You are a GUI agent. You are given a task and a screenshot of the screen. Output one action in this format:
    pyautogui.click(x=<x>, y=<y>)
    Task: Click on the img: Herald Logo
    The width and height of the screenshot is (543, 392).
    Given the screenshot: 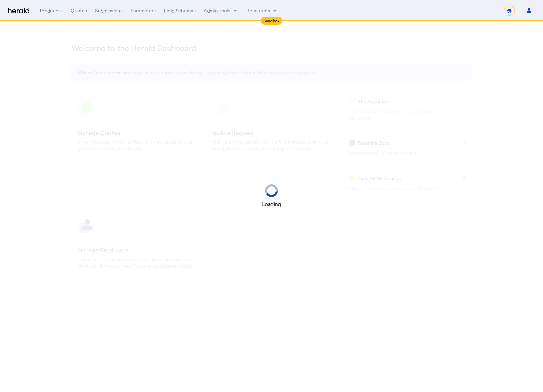 What is the action you would take?
    pyautogui.click(x=19, y=11)
    